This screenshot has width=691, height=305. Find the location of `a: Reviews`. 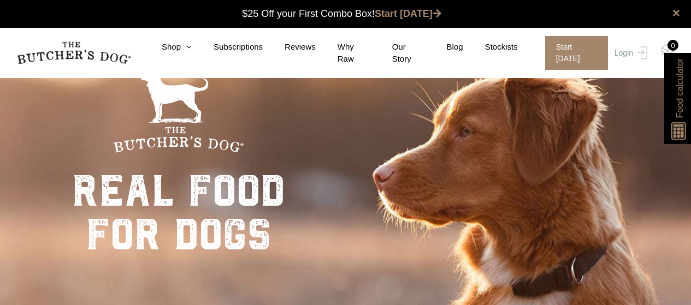

a: Reviews is located at coordinates (289, 47).